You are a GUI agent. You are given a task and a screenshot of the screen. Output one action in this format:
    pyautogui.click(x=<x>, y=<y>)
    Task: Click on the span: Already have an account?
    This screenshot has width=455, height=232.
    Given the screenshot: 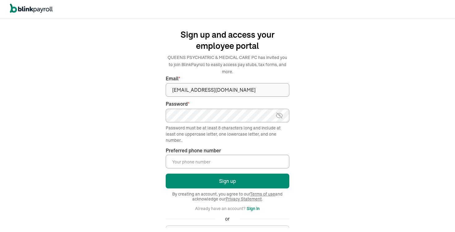 What is the action you would take?
    pyautogui.click(x=220, y=209)
    